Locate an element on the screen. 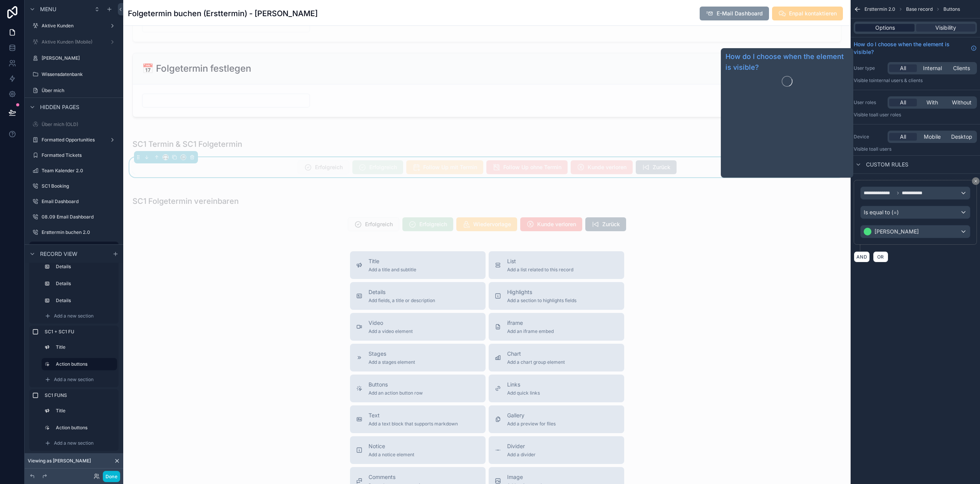 This screenshot has width=980, height=484. span: Add an action button row is located at coordinates (395, 393).